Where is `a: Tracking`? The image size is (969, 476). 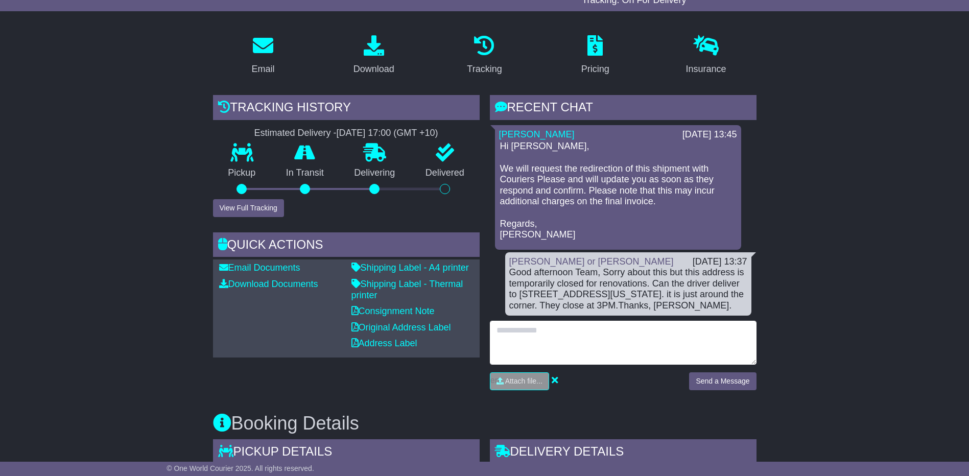 a: Tracking is located at coordinates (484, 56).